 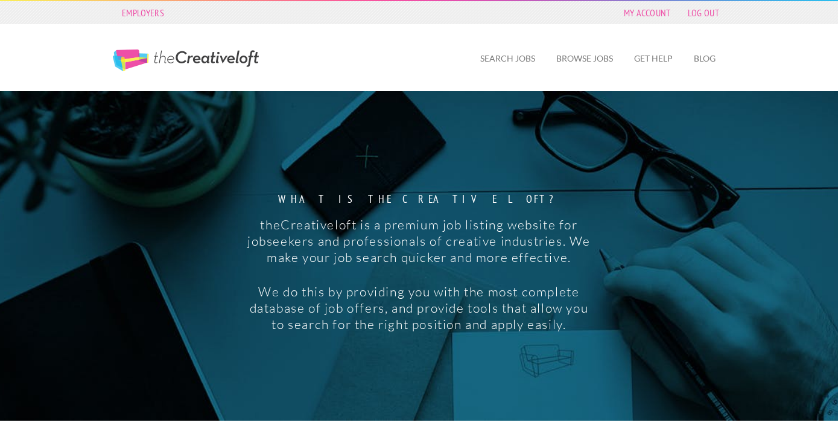 What do you see at coordinates (585, 59) in the screenshot?
I see `a: Browse Jobs` at bounding box center [585, 59].